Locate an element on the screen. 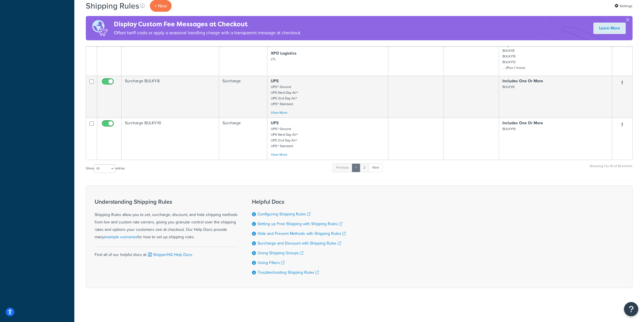 The image size is (644, 322). td: Surcharge BULKY-10 is located at coordinates (170, 139).